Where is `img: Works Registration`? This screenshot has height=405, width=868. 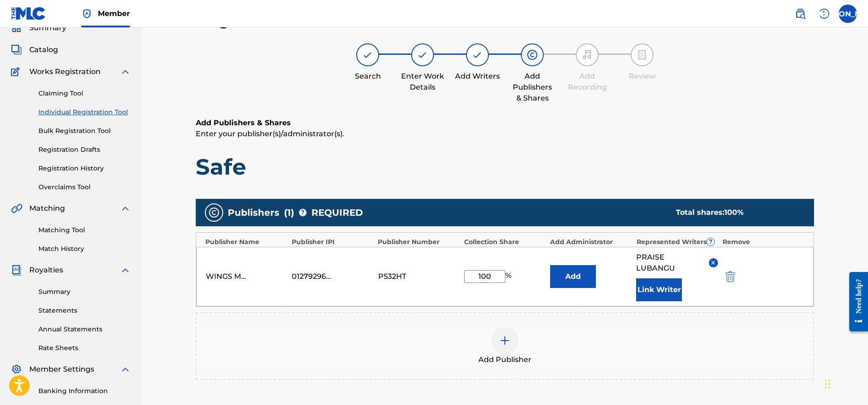
img: Works Registration is located at coordinates (17, 71).